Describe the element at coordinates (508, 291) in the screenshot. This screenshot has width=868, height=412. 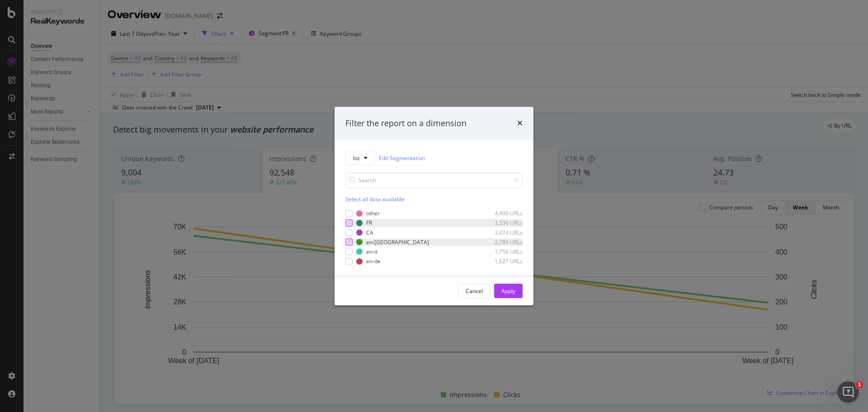
I see `button: Apply` at that location.